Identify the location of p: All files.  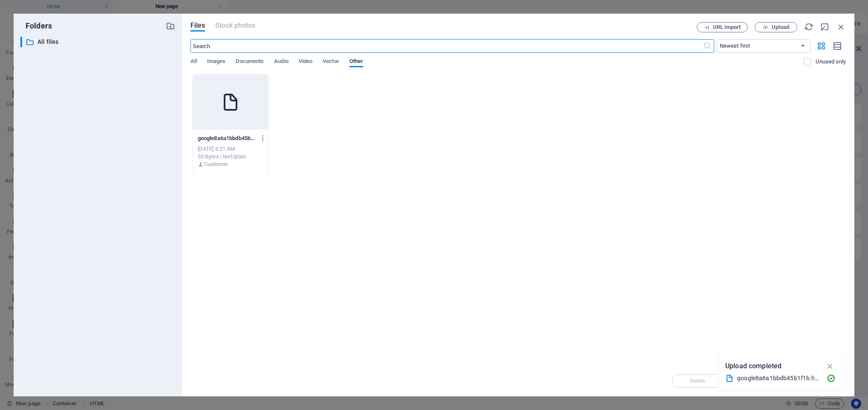
(98, 42).